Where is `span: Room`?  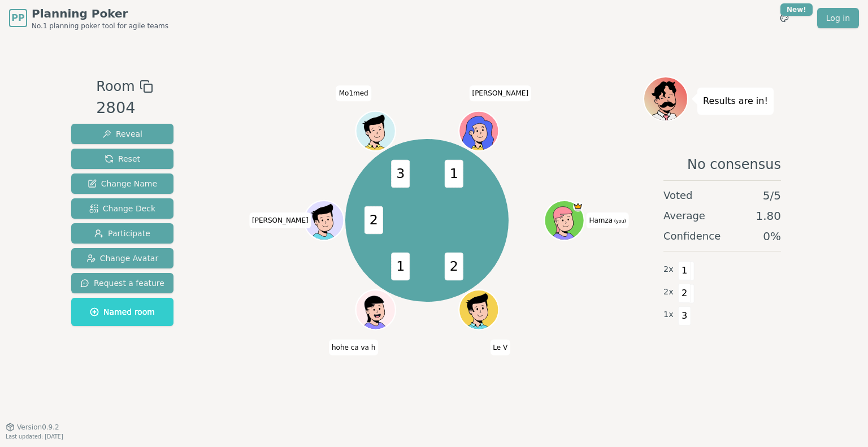 span: Room is located at coordinates (115, 86).